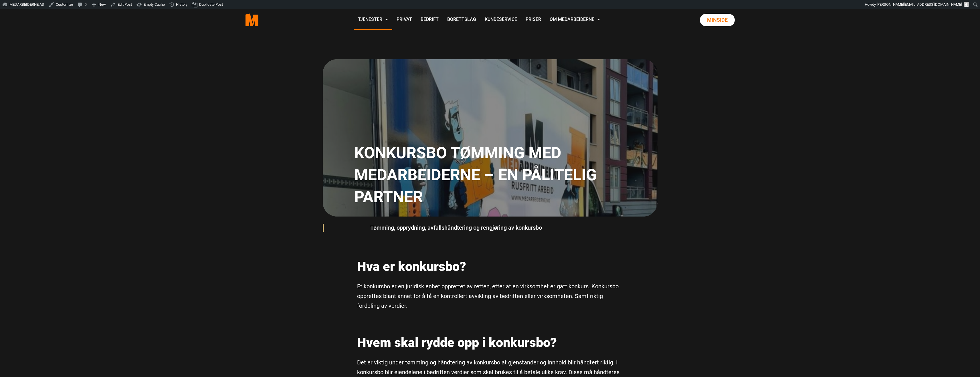  What do you see at coordinates (533, 20) in the screenshot?
I see `a: Priser` at bounding box center [533, 20].